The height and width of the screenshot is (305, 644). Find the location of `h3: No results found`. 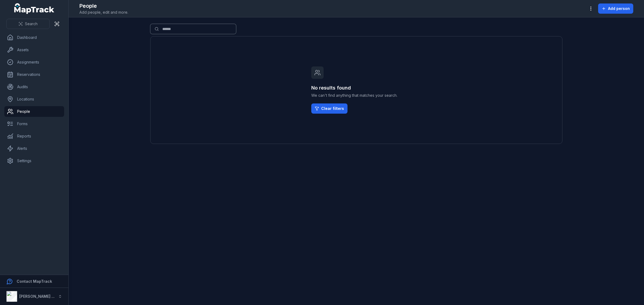

h3: No results found is located at coordinates (356, 88).